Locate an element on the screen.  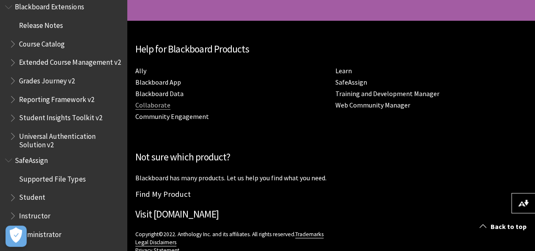
span: Student Insights Toolkit v2 is located at coordinates (61, 116).